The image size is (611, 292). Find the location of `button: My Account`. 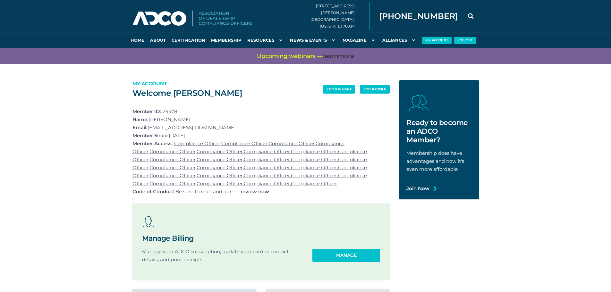

button: My Account is located at coordinates (437, 40).